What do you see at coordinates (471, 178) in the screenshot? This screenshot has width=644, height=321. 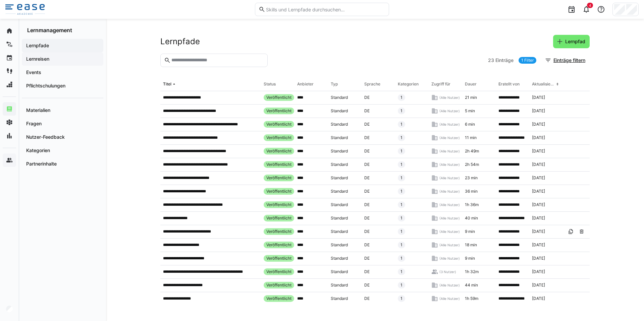 I see `span: 23 min` at bounding box center [471, 178].